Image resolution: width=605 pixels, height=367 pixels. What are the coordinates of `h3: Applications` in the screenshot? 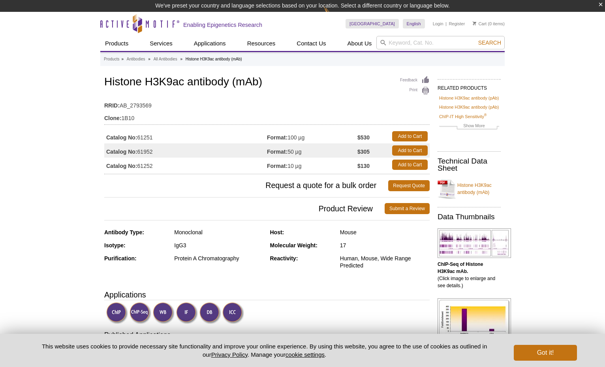 It's located at (267, 295).